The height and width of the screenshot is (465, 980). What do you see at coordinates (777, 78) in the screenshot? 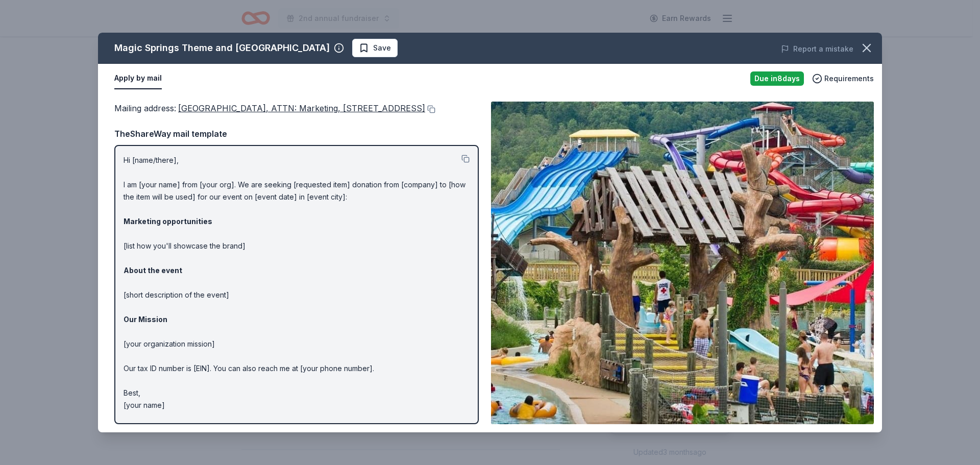
I see `div: Due in 8 days` at bounding box center [777, 78].